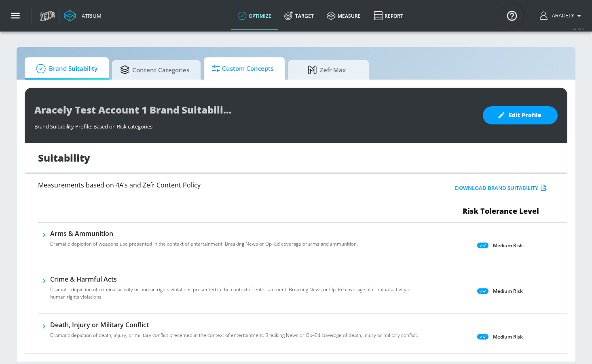 This screenshot has width=592, height=364. What do you see at coordinates (561, 16) in the screenshot?
I see `button: Aracely` at bounding box center [561, 16].